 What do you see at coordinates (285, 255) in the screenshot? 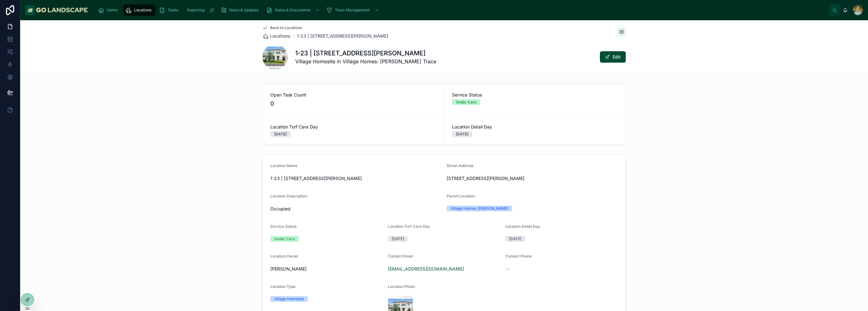
I see `span: Location Owner` at bounding box center [285, 255].